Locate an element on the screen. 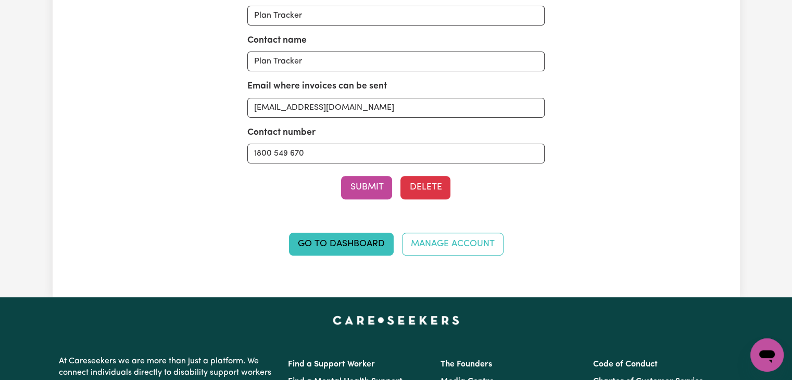  input: e.g. 0412 345 678 is located at coordinates (396, 154).